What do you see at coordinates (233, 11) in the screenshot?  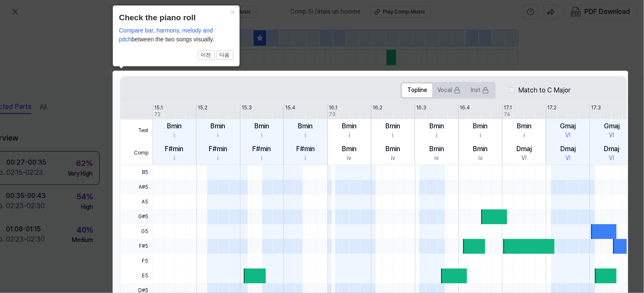 I see `button: Close` at bounding box center [233, 11].